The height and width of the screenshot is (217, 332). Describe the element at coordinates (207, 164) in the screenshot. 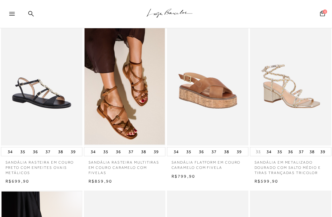

I see `a: SANDÁLIA FLATFORM EM COURO CARAMELO COM FIVELA` at that location.